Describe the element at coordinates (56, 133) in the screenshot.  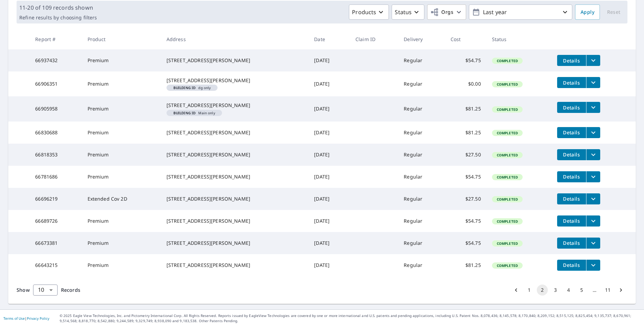
I see `td: 66830688` at that location.